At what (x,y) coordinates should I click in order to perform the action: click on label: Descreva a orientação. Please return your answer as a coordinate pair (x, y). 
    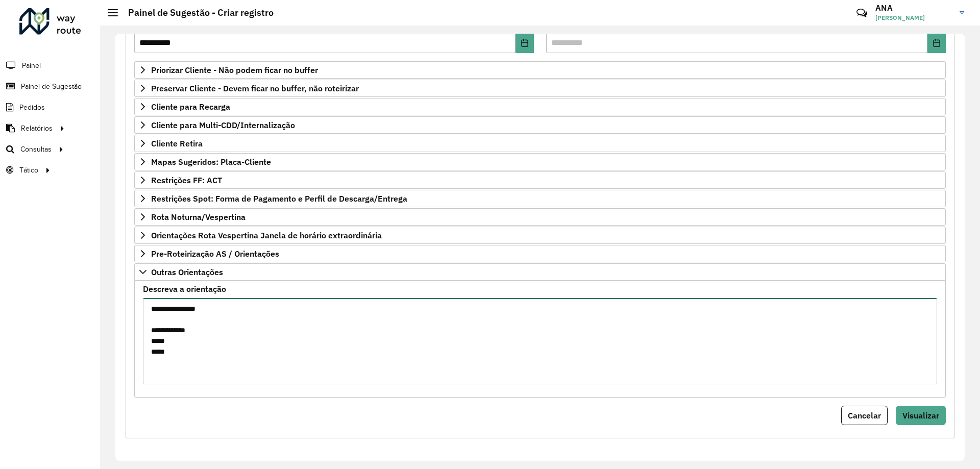
    Looking at the image, I should click on (184, 289).